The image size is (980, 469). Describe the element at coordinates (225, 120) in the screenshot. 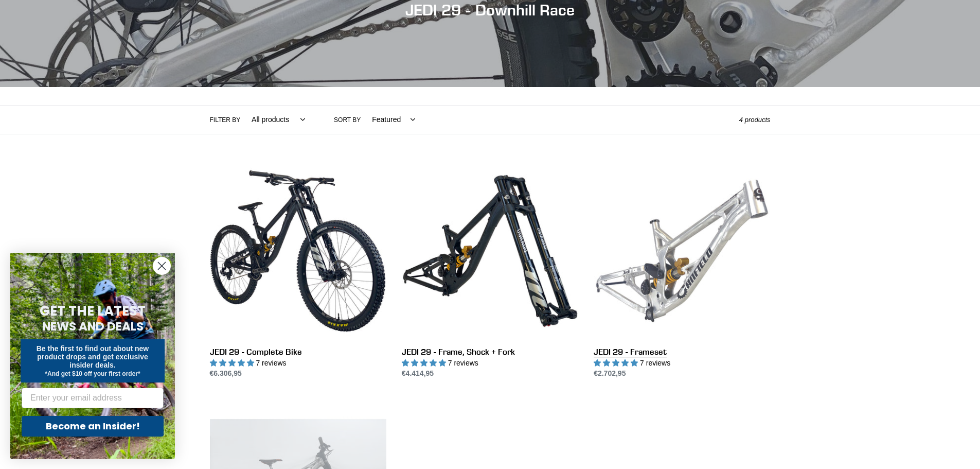

I see `label: Filter by` at that location.